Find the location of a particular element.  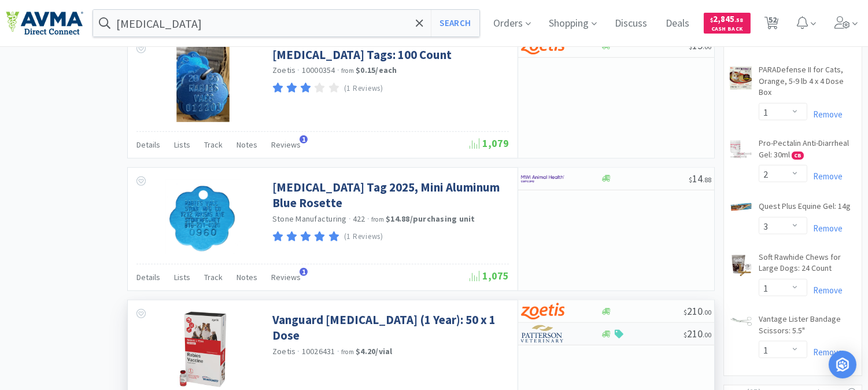

img: 75d67d69d49e4060aee44e3c8037461f_26231.png is located at coordinates (742, 321).